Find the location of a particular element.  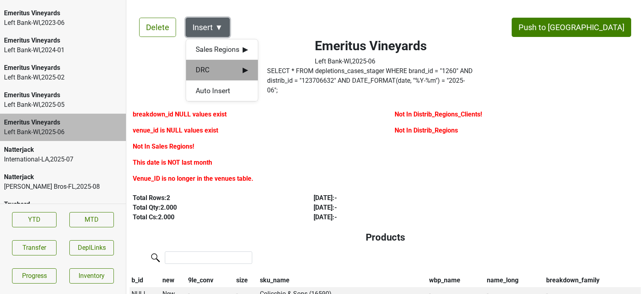

label: Not In Distrib_Regions_Clients! is located at coordinates (438, 114).